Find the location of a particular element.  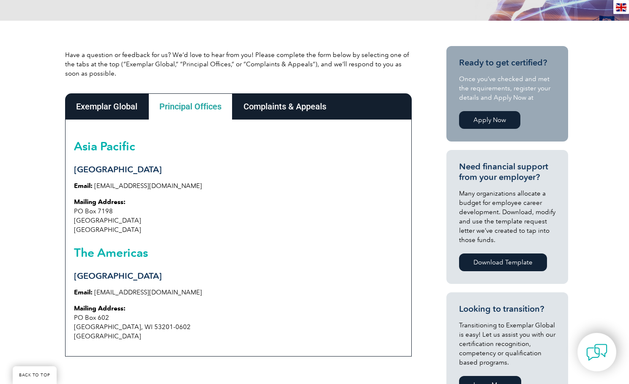

h3: Ready to get certified? is located at coordinates (507, 63).